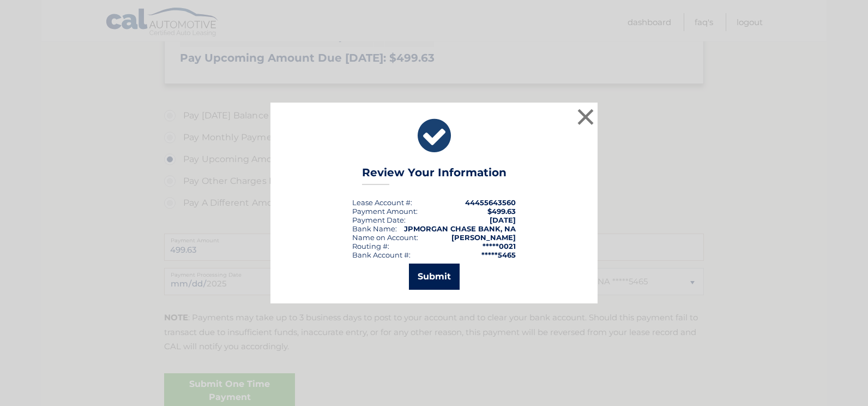  Describe the element at coordinates (370, 246) in the screenshot. I see `div: Routing #:` at that location.